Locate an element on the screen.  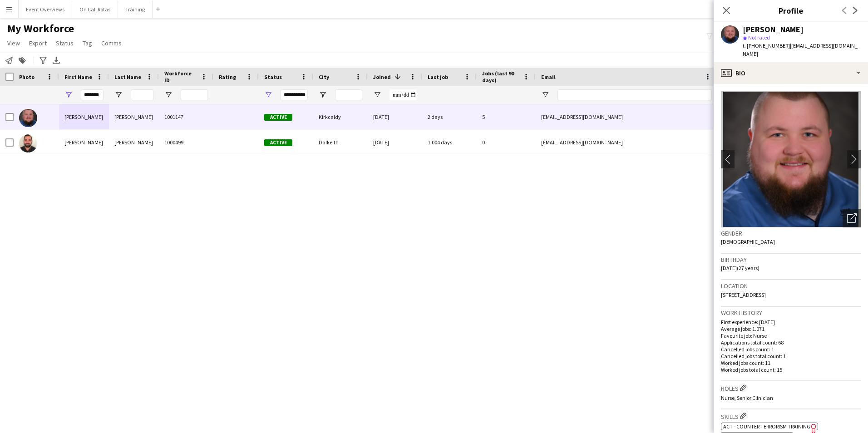
div: Kirkcaldy is located at coordinates (341, 117).